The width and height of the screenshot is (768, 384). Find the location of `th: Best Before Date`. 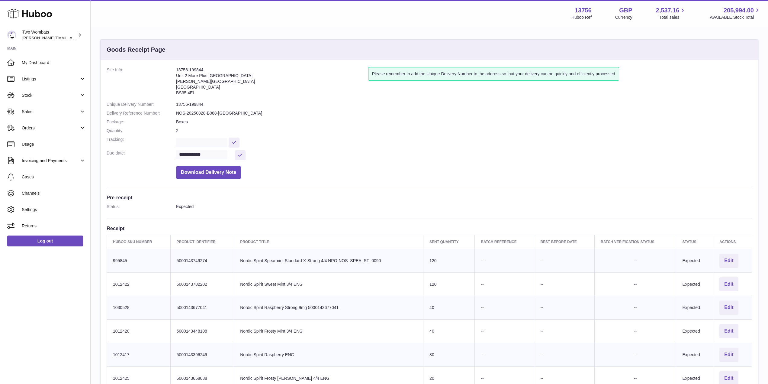

th: Best Before Date is located at coordinates (565, 241).